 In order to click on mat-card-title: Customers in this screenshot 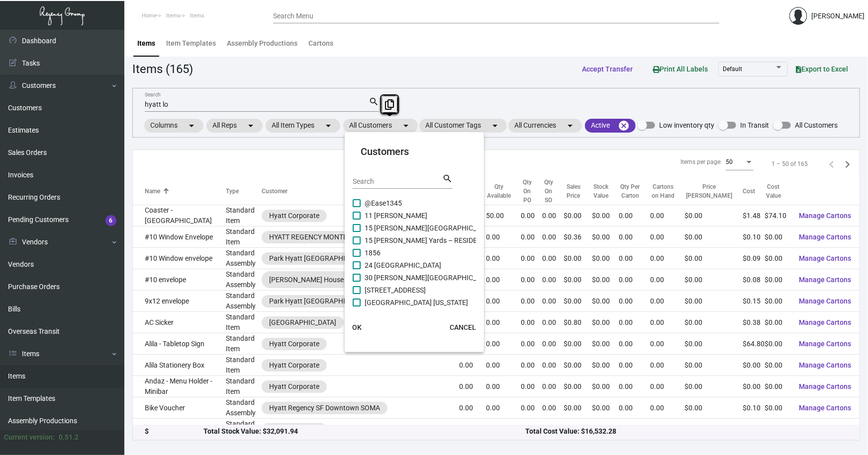, I will do `click(414, 152)`.